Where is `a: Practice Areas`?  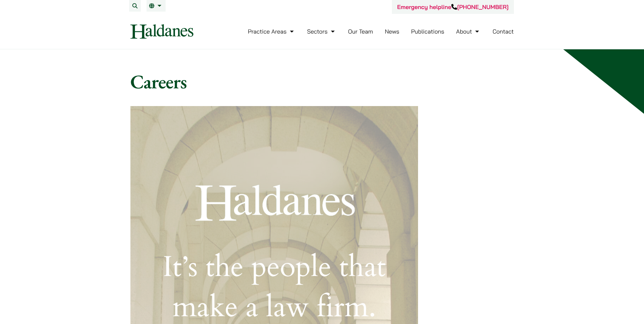
a: Practice Areas is located at coordinates (272, 31).